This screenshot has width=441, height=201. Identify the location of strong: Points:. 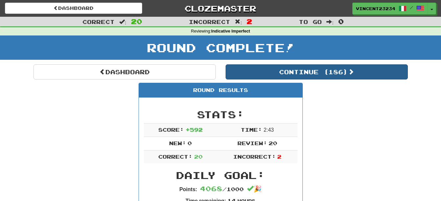
(188, 189).